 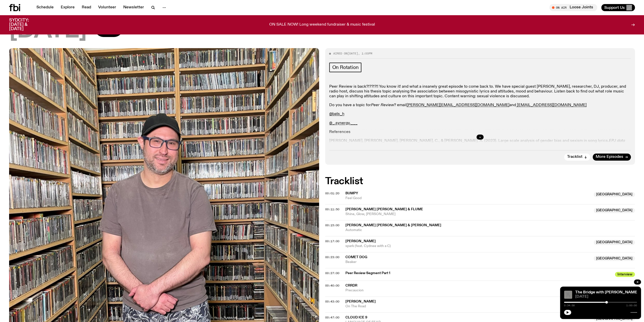 I want to click on span: Cloud Ice 9, so click(x=356, y=317).